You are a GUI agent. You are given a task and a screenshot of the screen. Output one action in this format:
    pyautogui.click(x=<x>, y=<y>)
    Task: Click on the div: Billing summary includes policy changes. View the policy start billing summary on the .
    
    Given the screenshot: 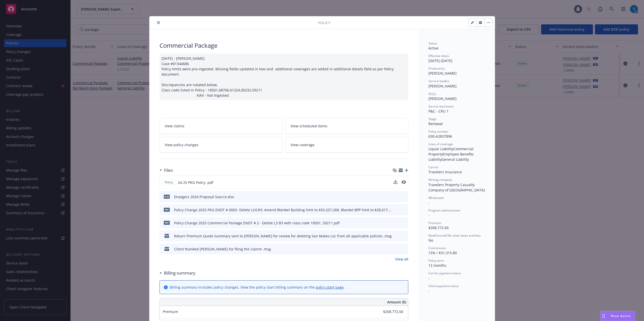 What is the action you would take?
    pyautogui.click(x=257, y=288)
    